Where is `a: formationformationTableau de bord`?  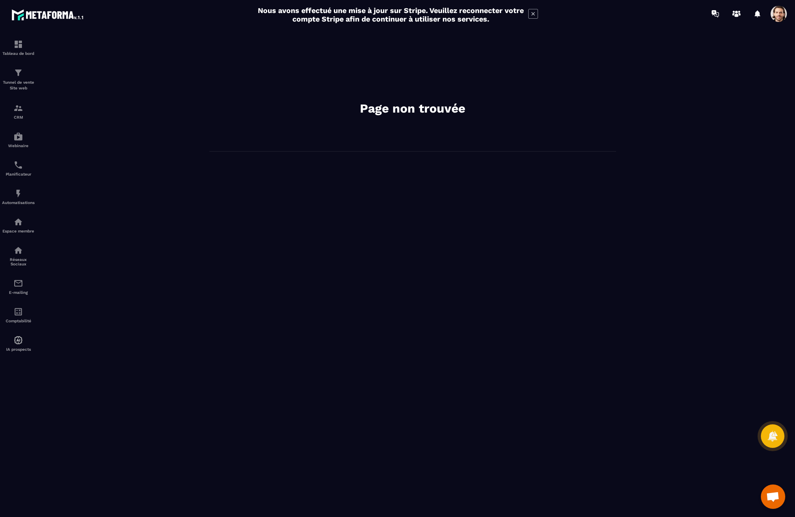 a: formationformationTableau de bord is located at coordinates (18, 48).